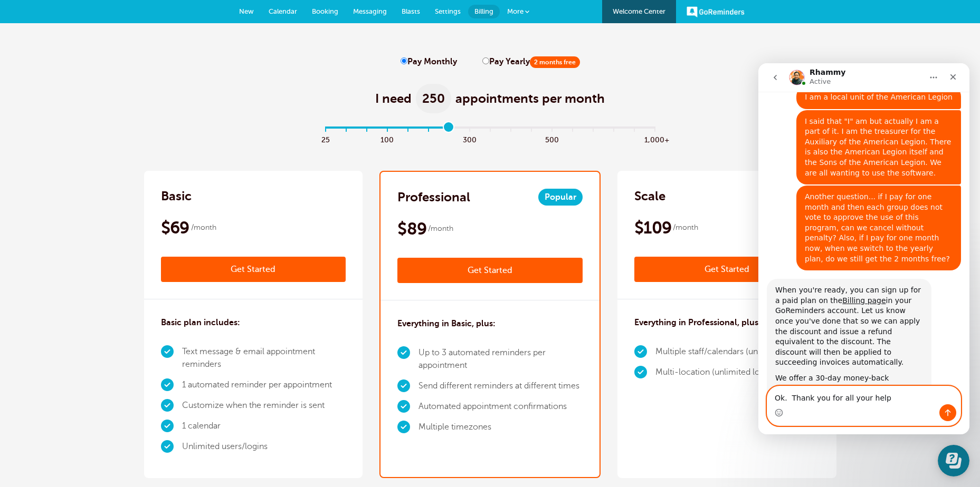 Image resolution: width=980 pixels, height=487 pixels. Describe the element at coordinates (91, 320) in the screenshot. I see `div: We offer a 30-day money-back guarantee.` at that location.